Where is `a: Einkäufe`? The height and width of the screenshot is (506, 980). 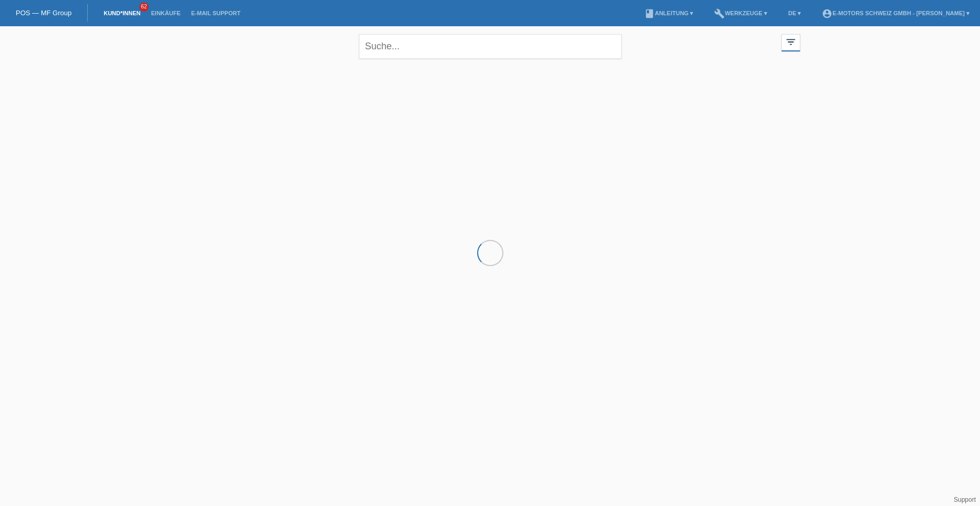
a: Einkäufe is located at coordinates (165, 13).